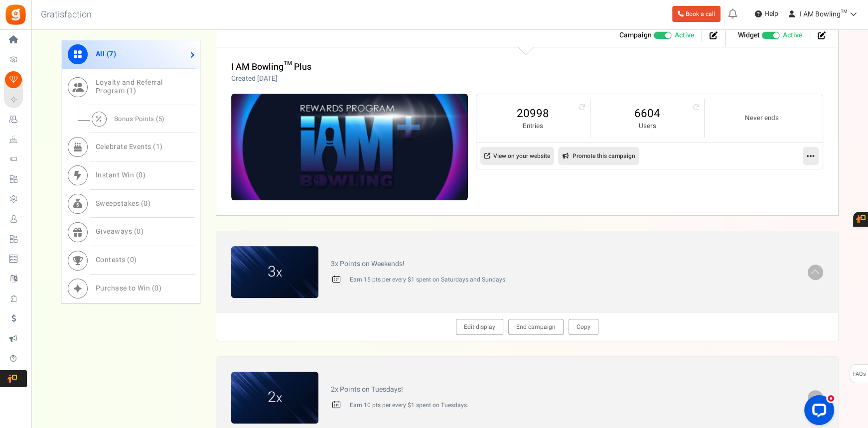  I want to click on a: Book a call, so click(696, 14).